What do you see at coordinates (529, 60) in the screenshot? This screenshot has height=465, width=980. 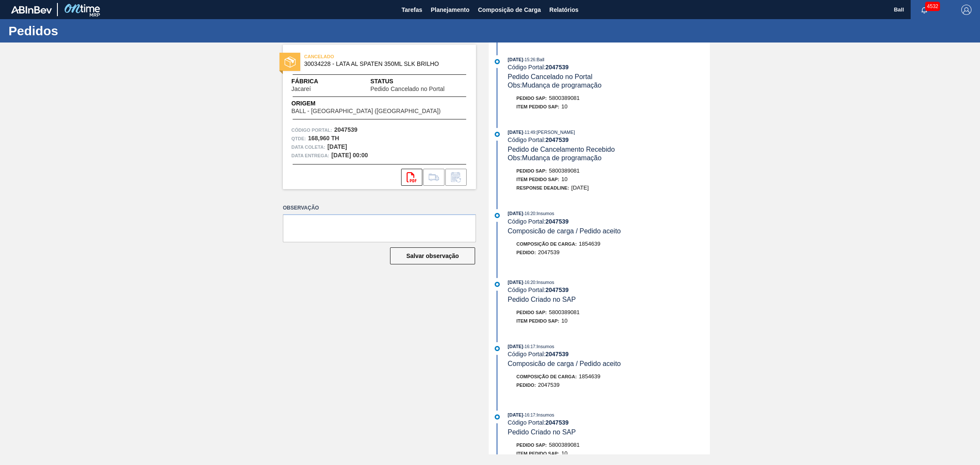 I see `span: - 15:26` at bounding box center [529, 60].